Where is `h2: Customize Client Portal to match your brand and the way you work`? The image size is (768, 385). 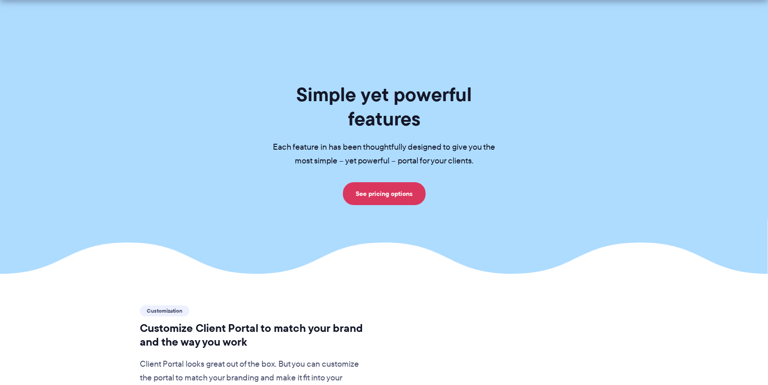 h2: Customize Client Portal to match your brand and the way you work is located at coordinates (255, 335).